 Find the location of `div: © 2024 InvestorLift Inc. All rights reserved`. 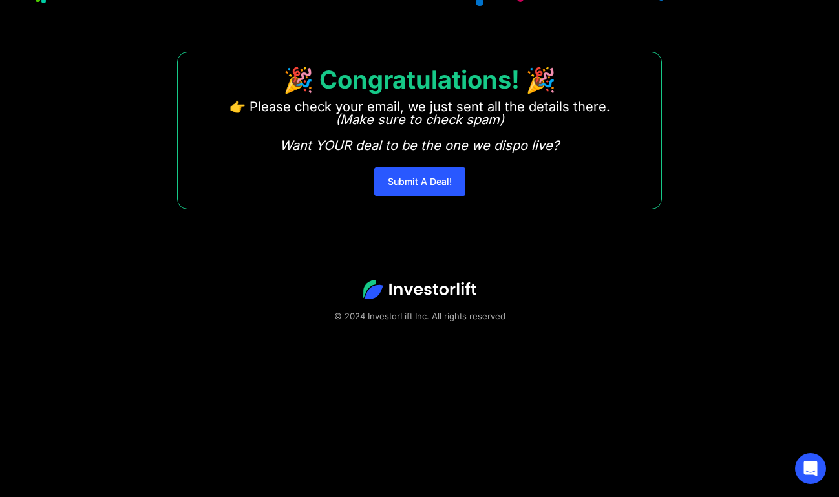

div: © 2024 InvestorLift Inc. All rights reserved is located at coordinates (419, 316).